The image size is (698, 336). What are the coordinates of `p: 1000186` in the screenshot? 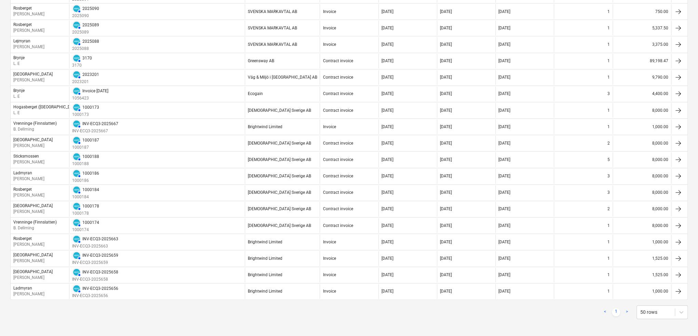 It's located at (85, 180).